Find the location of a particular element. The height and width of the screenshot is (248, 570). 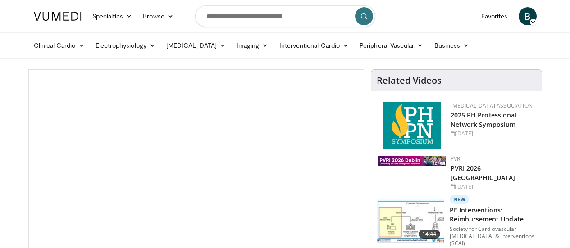

a: B is located at coordinates (527, 16).